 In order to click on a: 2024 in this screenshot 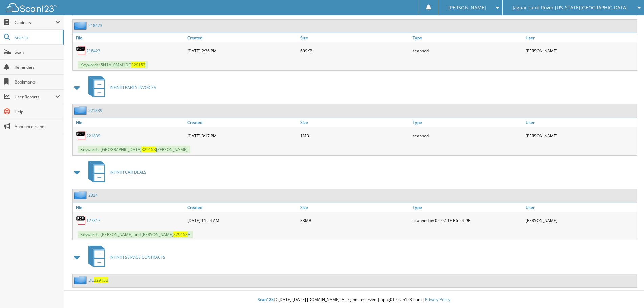, I will do `click(93, 195)`.